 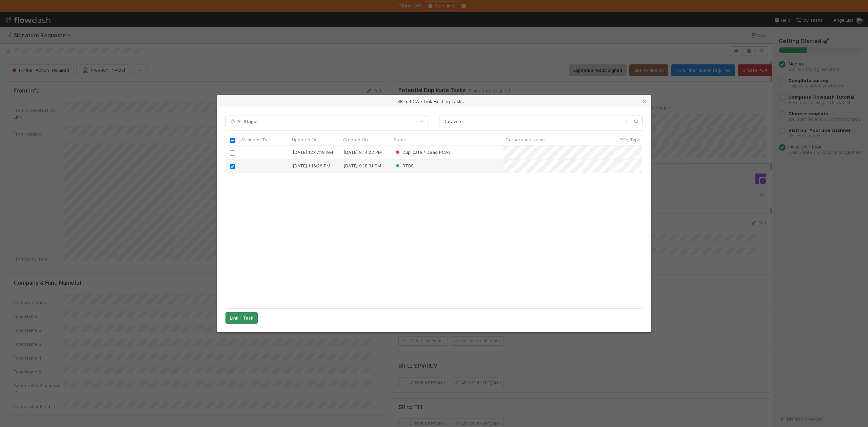 I want to click on span: All Stages, so click(x=244, y=121).